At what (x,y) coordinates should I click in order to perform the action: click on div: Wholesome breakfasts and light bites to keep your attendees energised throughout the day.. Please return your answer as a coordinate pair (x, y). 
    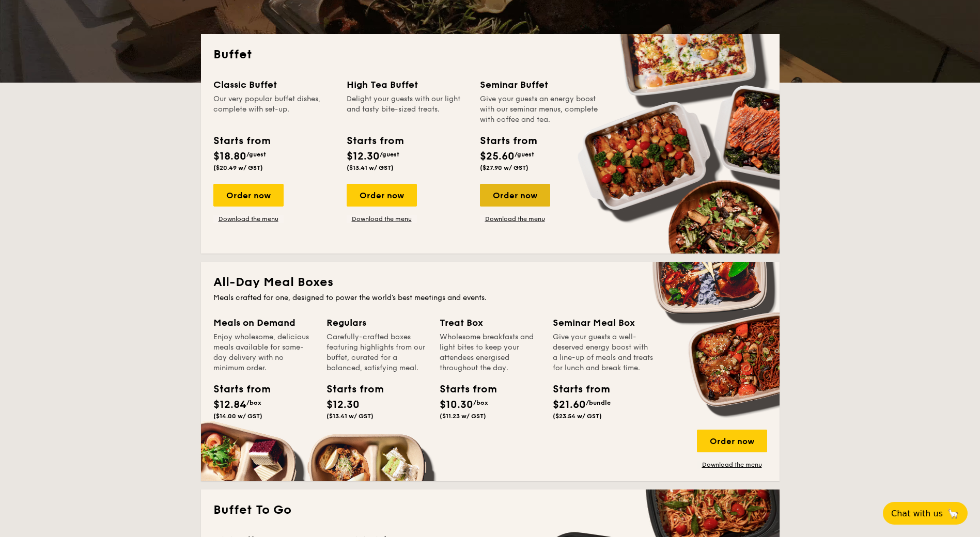
    Looking at the image, I should click on (490, 353).